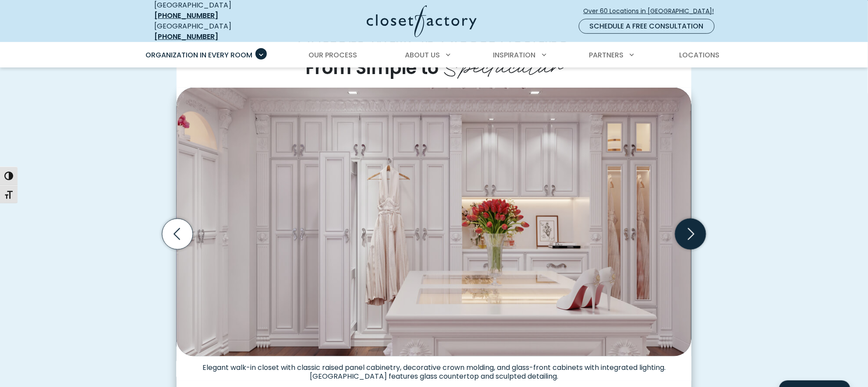 This screenshot has width=868, height=387. I want to click on button: Next slide, so click(690, 234).